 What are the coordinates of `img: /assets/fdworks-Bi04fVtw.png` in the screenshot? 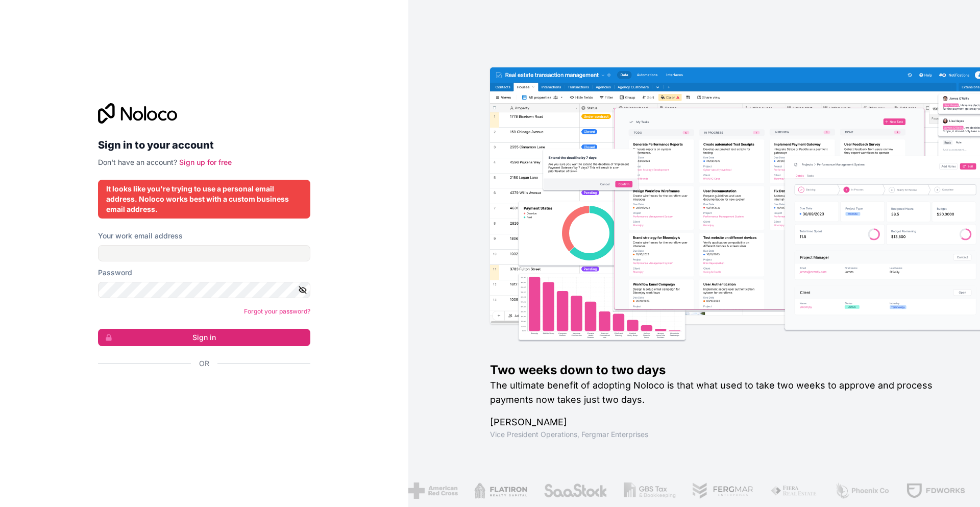 It's located at (935, 490).